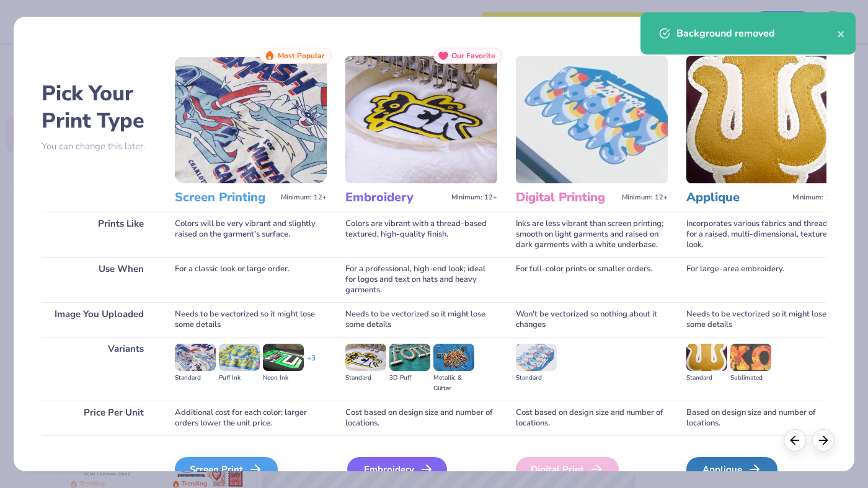 This screenshot has height=488, width=868. What do you see at coordinates (99, 368) in the screenshot?
I see `div: Variants` at bounding box center [99, 368].